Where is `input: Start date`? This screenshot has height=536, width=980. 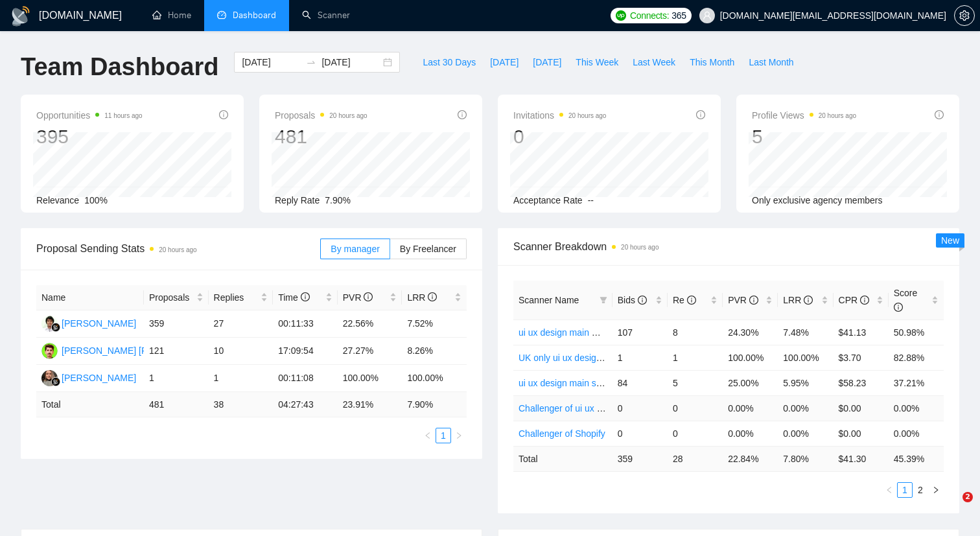
input: Start date is located at coordinates (271, 62).